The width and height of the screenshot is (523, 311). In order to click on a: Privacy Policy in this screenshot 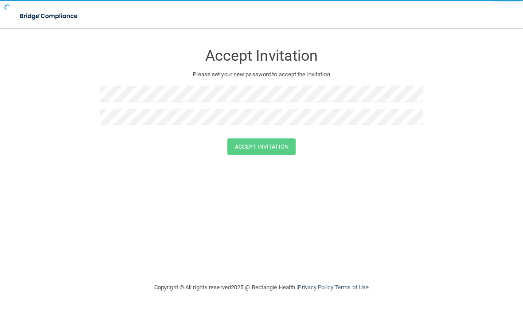, I will do `click(315, 287)`.